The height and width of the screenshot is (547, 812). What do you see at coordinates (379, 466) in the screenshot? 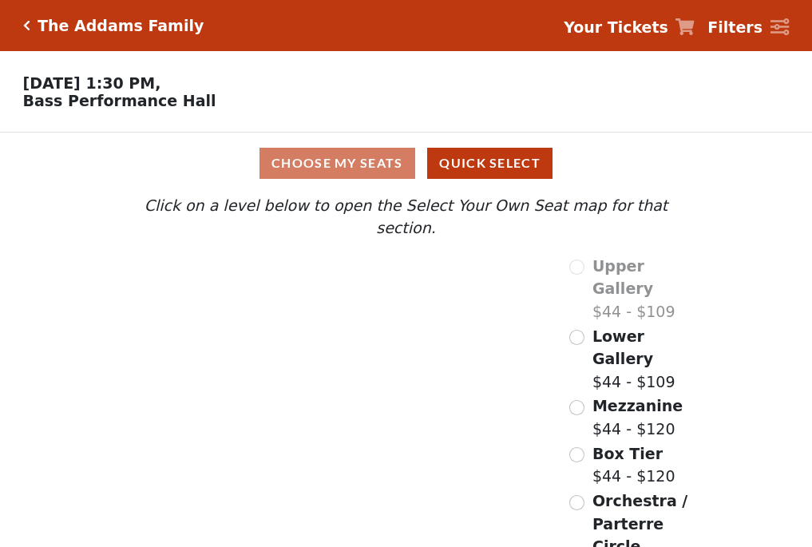
I see `path: Orchestra / Parterre Circle - Seats Available: 96` at bounding box center [379, 466].